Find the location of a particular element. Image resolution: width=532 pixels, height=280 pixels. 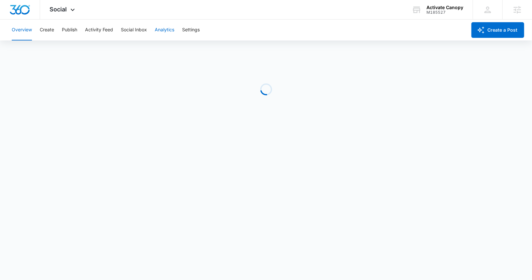

button: Settings is located at coordinates (191, 30).